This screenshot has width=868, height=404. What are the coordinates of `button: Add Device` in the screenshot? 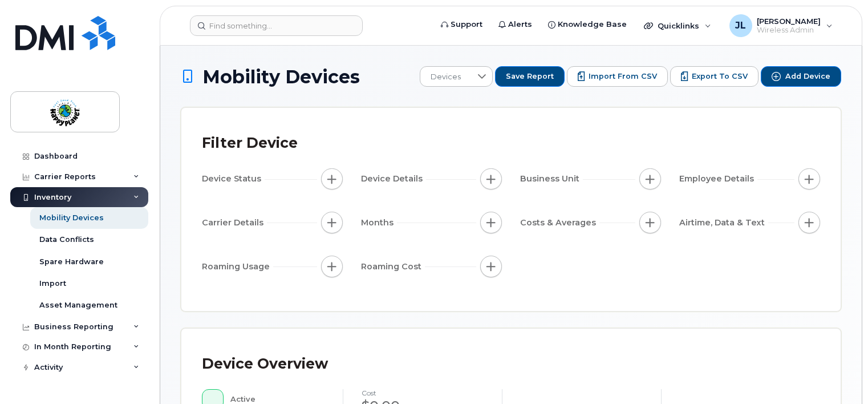 It's located at (800, 77).